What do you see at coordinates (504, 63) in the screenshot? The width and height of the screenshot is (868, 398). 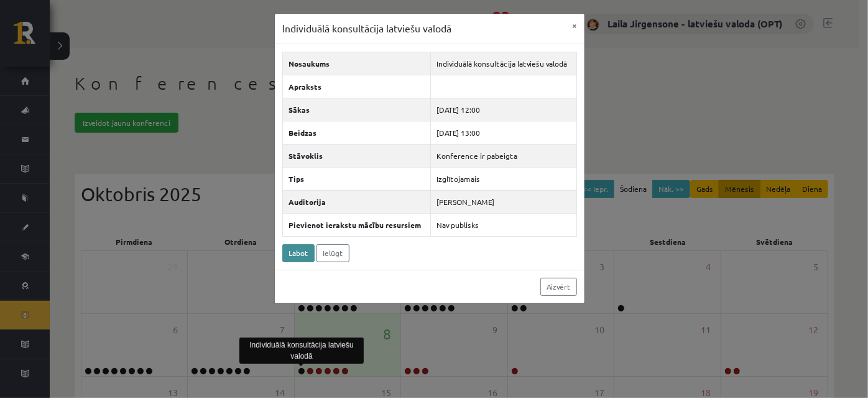 I see `td: Individuālā konsultācija latviešu valodā` at bounding box center [504, 63].